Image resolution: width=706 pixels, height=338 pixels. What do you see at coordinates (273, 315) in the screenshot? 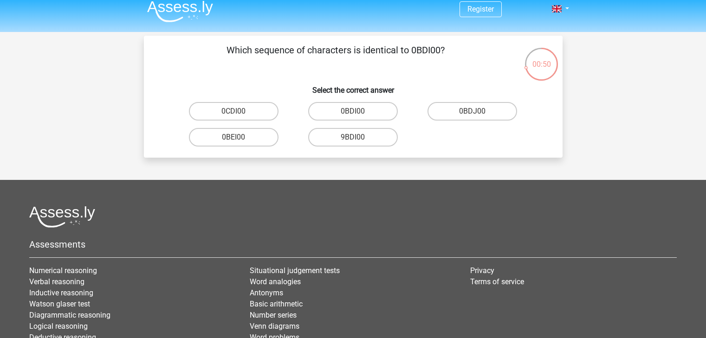
I see `a: Number series` at bounding box center [273, 315].